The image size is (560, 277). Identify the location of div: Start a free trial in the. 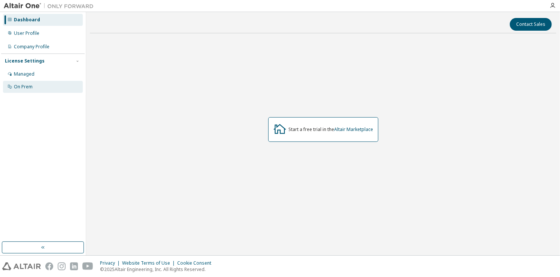
(331, 130).